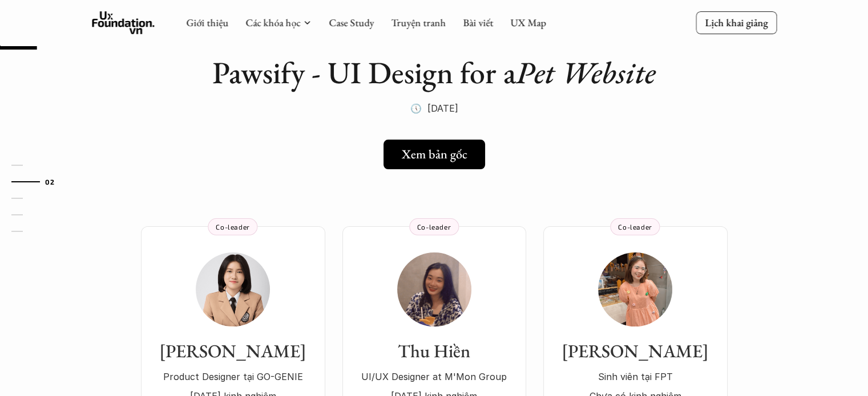 This screenshot has height=396, width=868. I want to click on h5: Xem bản gốc, so click(434, 155).